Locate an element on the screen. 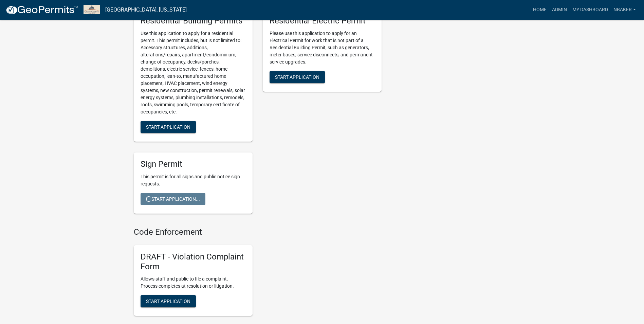 The image size is (644, 324). button: Start Application... is located at coordinates (173, 198).